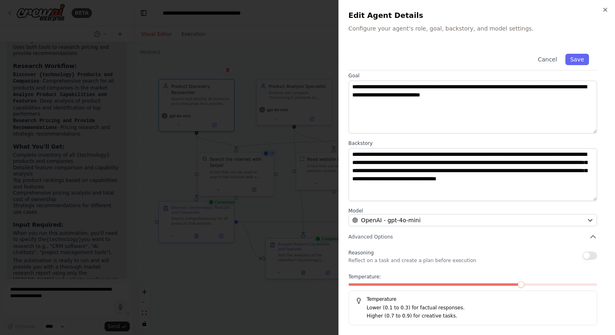 The height and width of the screenshot is (335, 615). I want to click on p: Higher (0.7 to 0.9) for creative tasks., so click(478, 316).